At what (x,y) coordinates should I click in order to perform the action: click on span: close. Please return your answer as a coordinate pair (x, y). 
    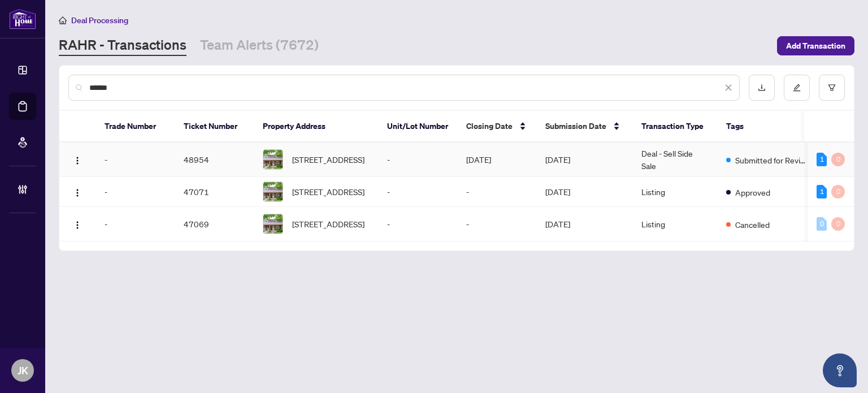
    Looking at the image, I should click on (728, 88).